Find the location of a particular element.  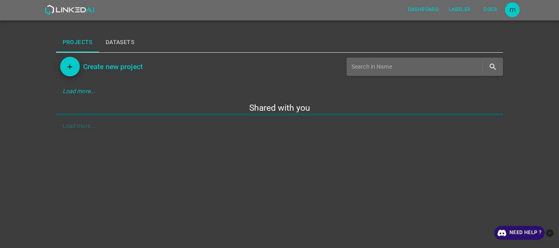

a: Docs is located at coordinates (490, 9).